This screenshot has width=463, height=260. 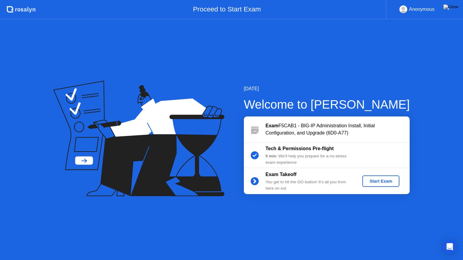 What do you see at coordinates (380, 181) in the screenshot?
I see `button: Start Exam` at bounding box center [380, 181].